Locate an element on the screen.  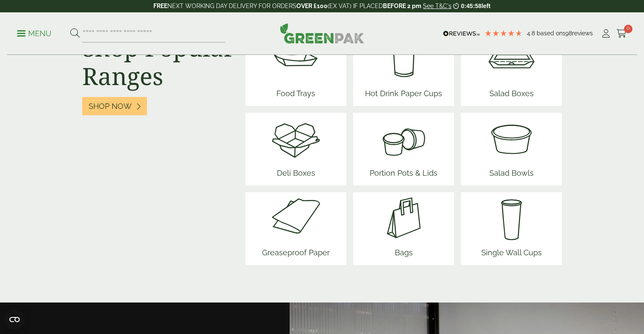
img: HotDrink_paperCup.svg is located at coordinates (403, 59).